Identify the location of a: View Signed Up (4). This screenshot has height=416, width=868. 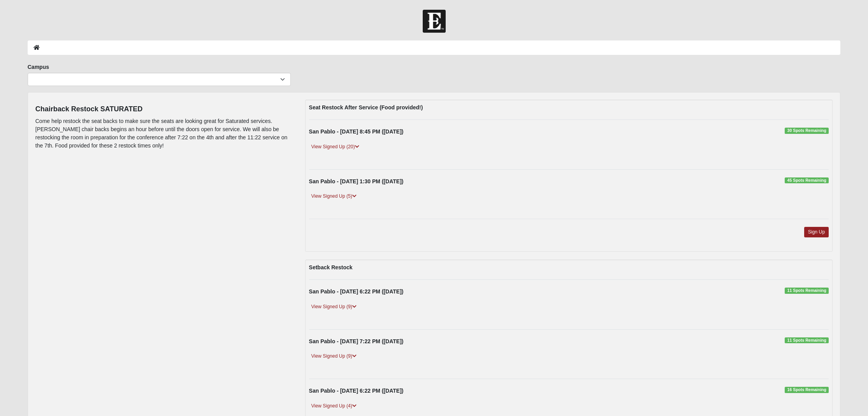
(334, 406).